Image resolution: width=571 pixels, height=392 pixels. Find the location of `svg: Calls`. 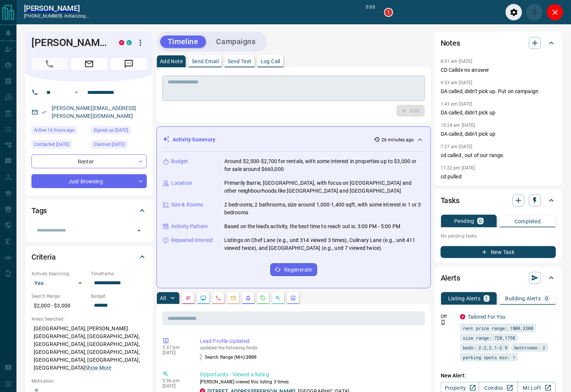

svg: Calls is located at coordinates (218, 298).